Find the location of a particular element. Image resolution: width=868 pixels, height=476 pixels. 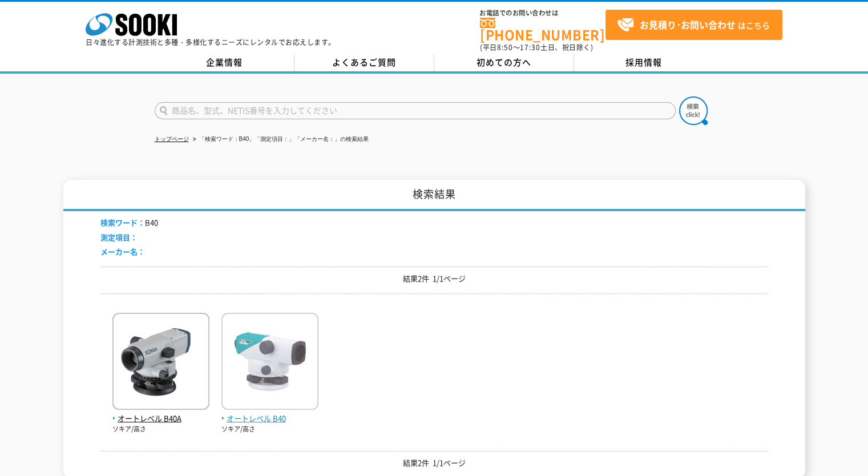

img: btn_search.png is located at coordinates (693, 110).